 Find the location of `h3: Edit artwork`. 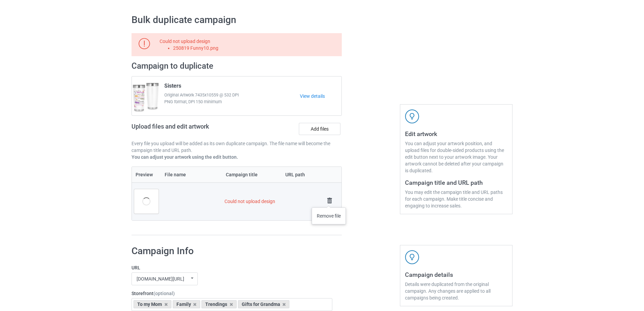

h3: Edit artwork is located at coordinates (456, 134).